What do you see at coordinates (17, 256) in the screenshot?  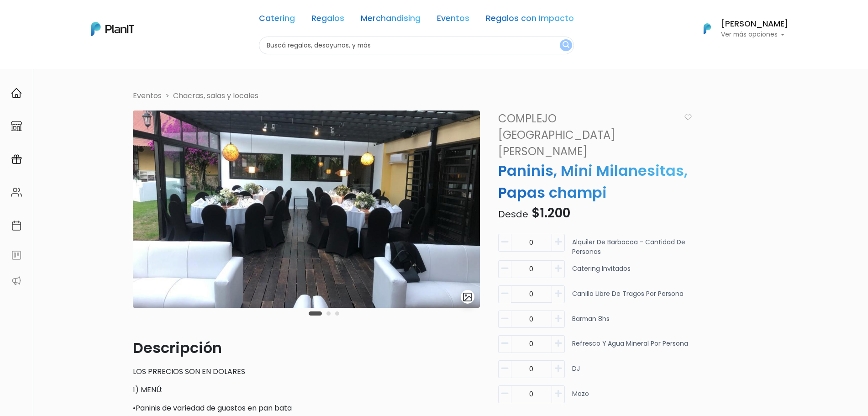 I see `img: feedback-78b5a0c8f98aac82b08bfc38622c3050aee476f2c9584af64705fc4e61158814.svg` at bounding box center [17, 256].